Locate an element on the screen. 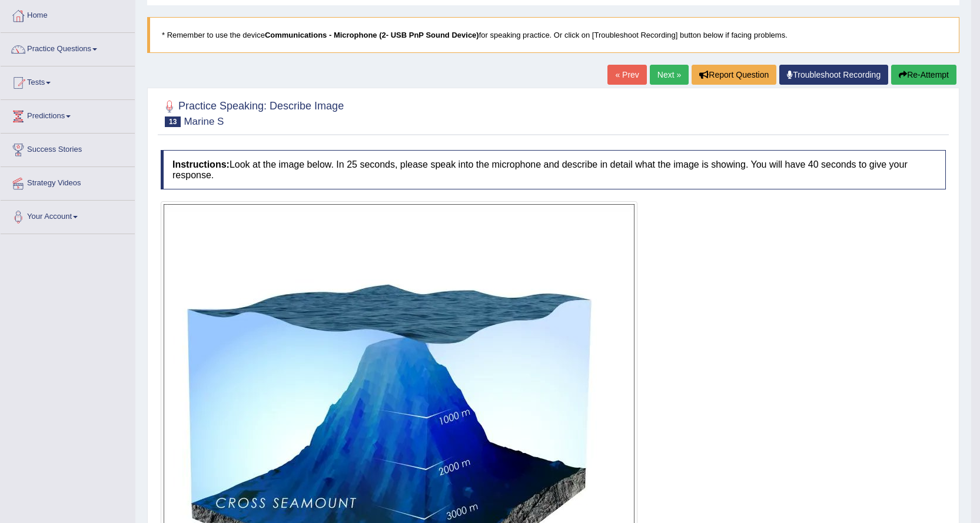 The image size is (980, 523). blockquote: * Remember to use the device for speaking practice. Or click on [Troubleshoot Recording] button b... is located at coordinates (553, 35).